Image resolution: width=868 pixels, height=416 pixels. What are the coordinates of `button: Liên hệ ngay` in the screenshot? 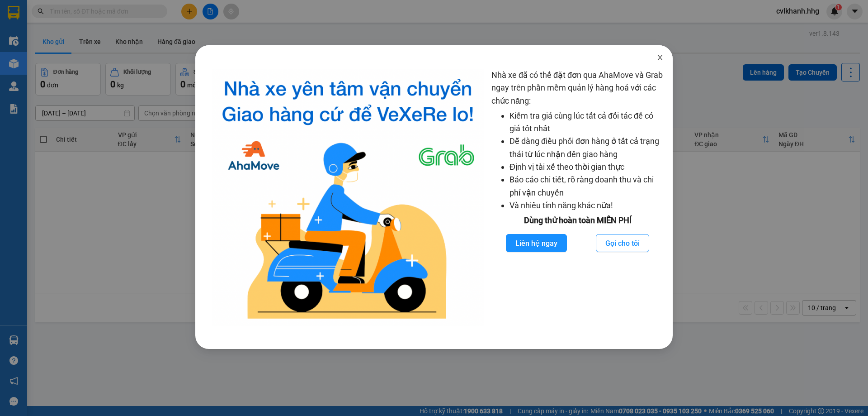 It's located at (536, 243).